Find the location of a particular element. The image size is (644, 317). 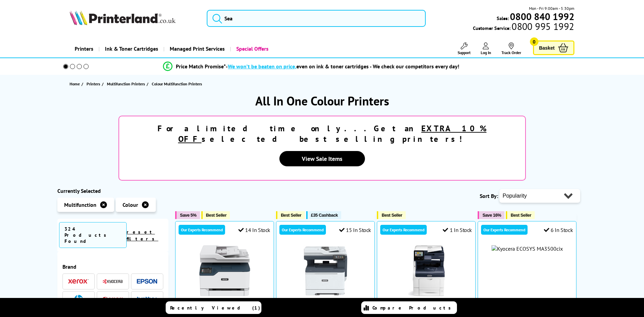

img: Xerox VersaLink C405DN is located at coordinates (426, 270).